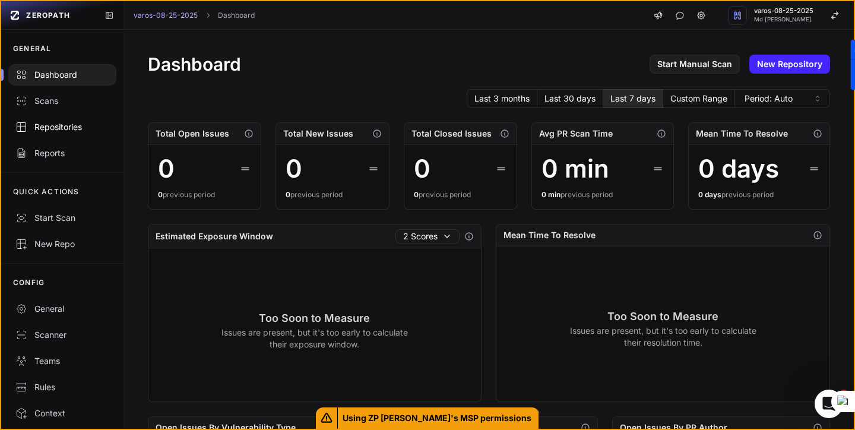  Describe the element at coordinates (318, 134) in the screenshot. I see `h2: Total New Issues` at that location.